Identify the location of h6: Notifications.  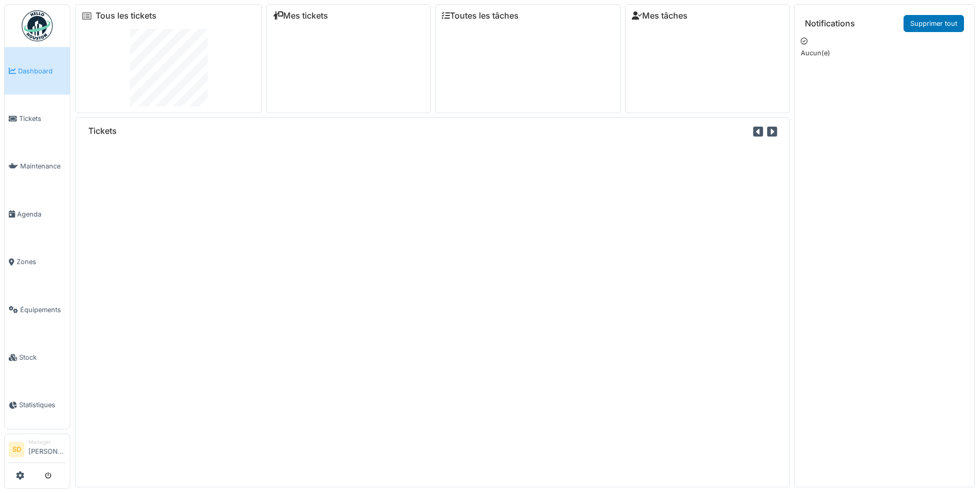
(830, 23).